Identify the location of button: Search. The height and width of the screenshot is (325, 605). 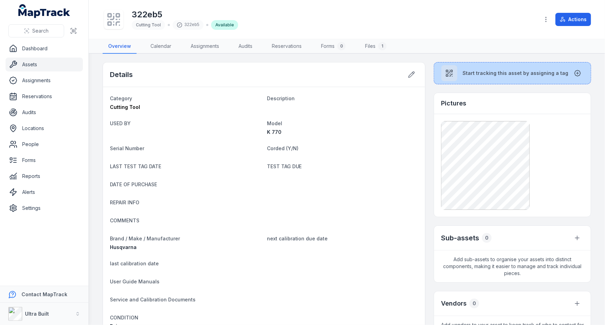
(36, 31).